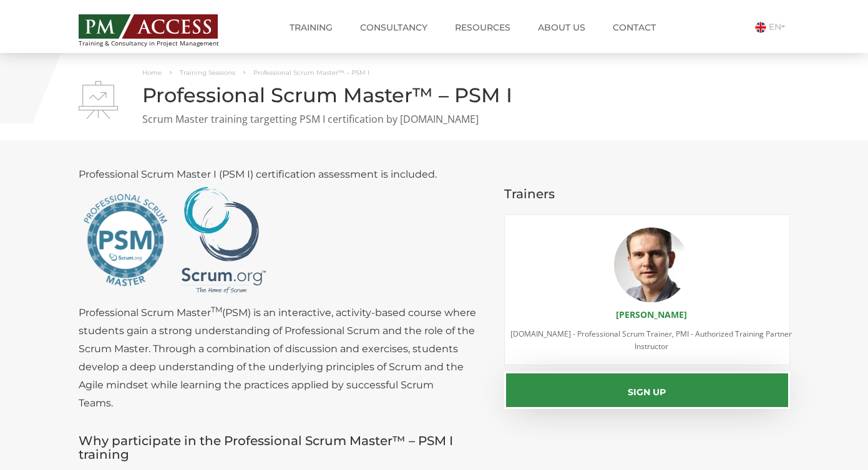 The image size is (868, 470). What do you see at coordinates (311, 28) in the screenshot?
I see `a: Training` at bounding box center [311, 28].